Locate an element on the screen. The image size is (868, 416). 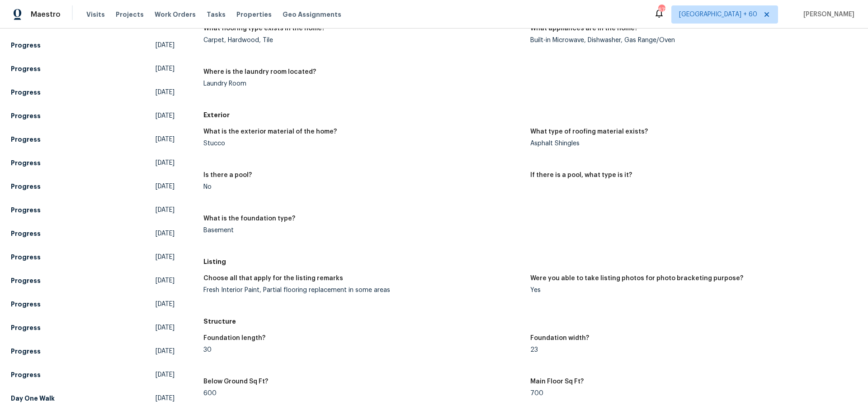
h5: Structure is located at coordinates (530, 322).